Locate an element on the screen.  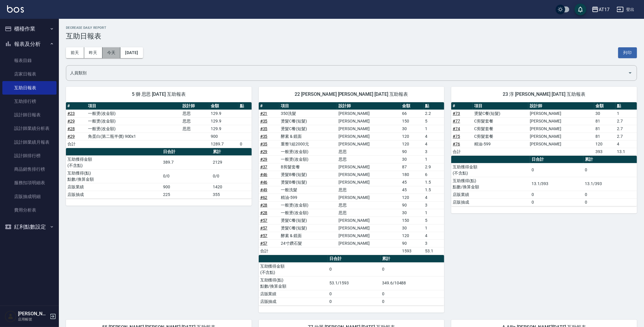
td: 90 is located at coordinates (412, 152).